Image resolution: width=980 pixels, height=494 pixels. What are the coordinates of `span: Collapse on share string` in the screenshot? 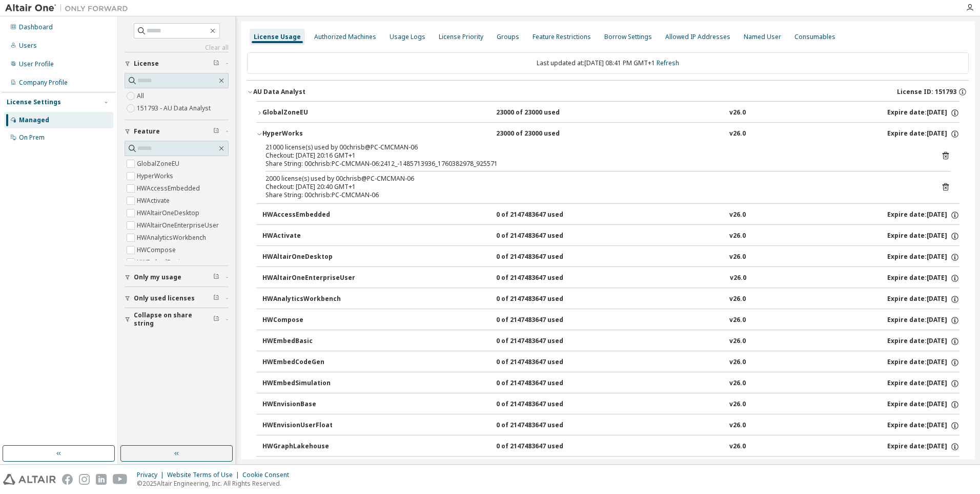 It's located at (173, 320).